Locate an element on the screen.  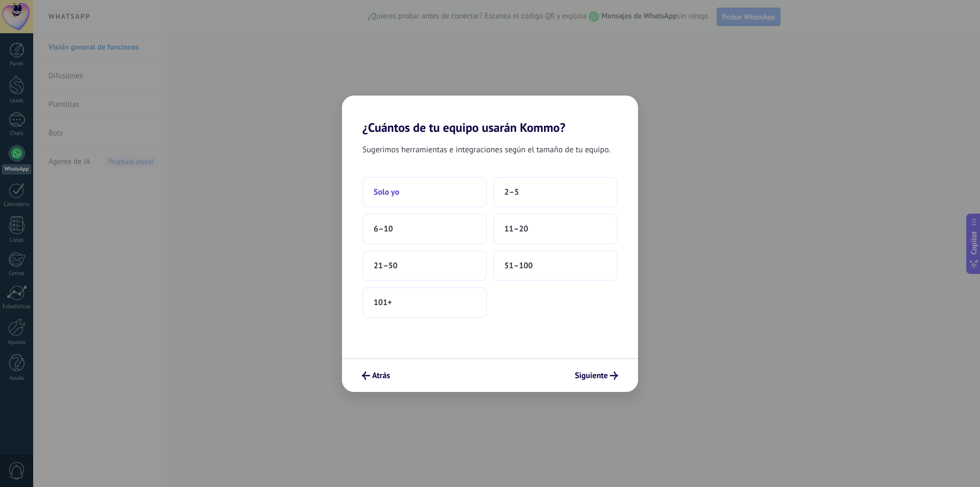
button: Solo yo is located at coordinates (425, 192).